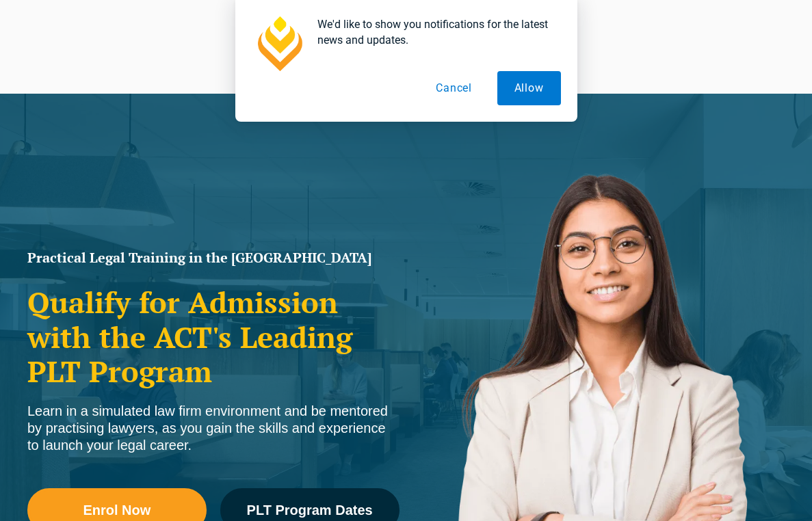 Image resolution: width=812 pixels, height=521 pixels. What do you see at coordinates (528, 89) in the screenshot?
I see `button: Allow` at bounding box center [528, 89].